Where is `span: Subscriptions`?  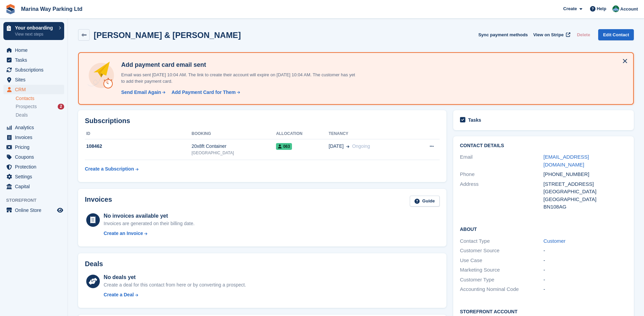
span: Subscriptions is located at coordinates (36, 69).